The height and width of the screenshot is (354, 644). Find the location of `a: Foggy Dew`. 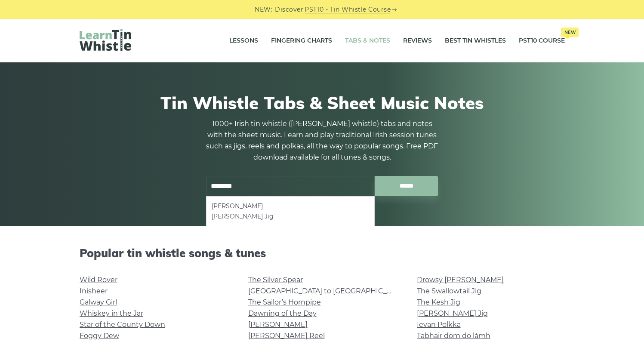

a: Foggy Dew is located at coordinates (99, 335).